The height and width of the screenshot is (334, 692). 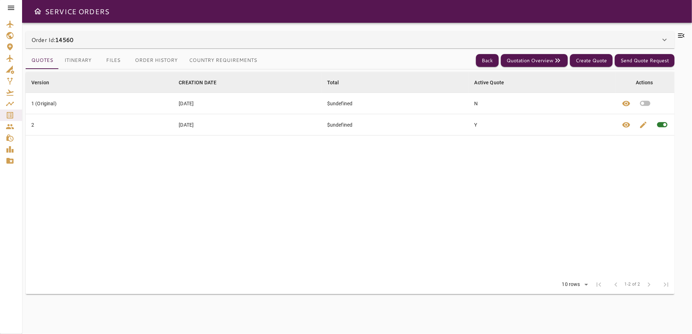 I want to click on span: edit, so click(x=643, y=125).